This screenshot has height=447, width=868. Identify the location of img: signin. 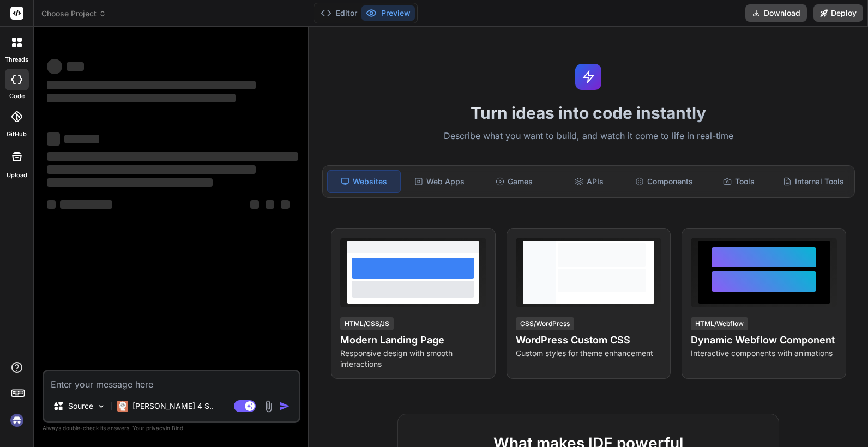
(16, 420).